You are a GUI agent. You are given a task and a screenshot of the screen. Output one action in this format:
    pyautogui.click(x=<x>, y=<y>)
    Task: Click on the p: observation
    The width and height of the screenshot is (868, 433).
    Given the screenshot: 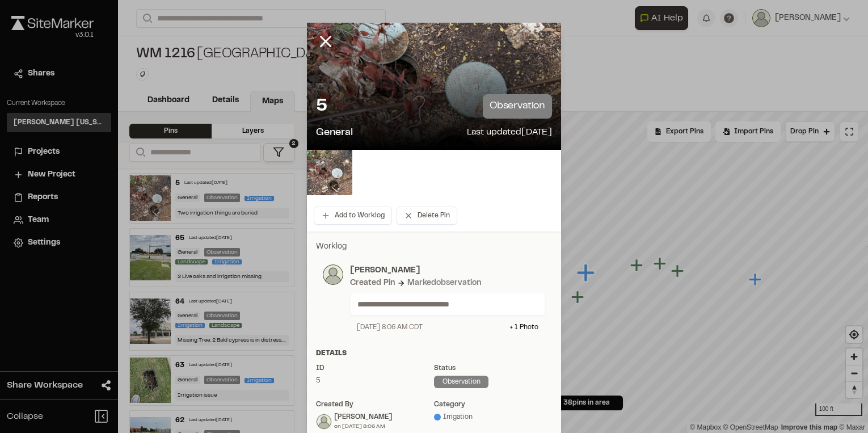 What is the action you would take?
    pyautogui.click(x=517, y=106)
    